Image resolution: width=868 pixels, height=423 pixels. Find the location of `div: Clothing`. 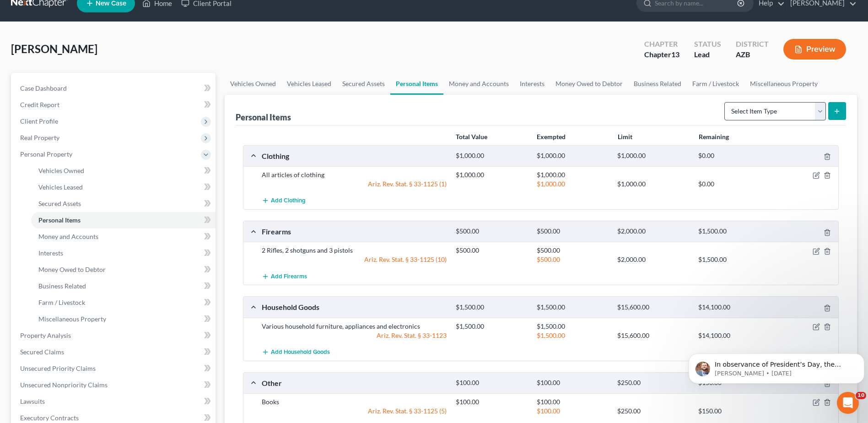

div: Clothing is located at coordinates (354, 155).